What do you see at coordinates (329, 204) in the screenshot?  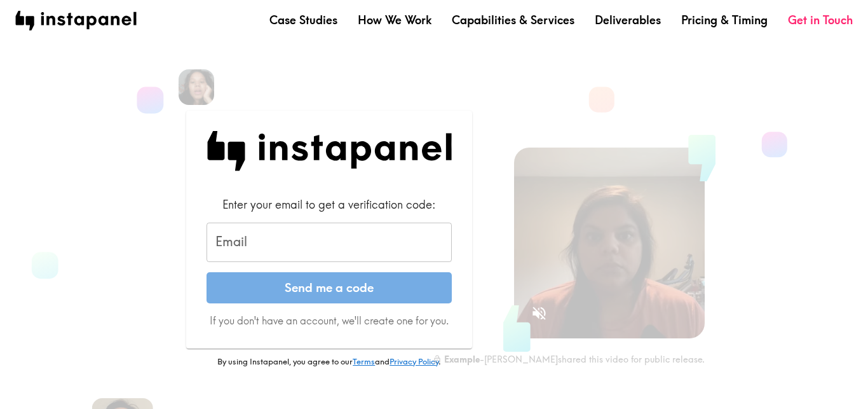 I see `div: Enter your email to get a verification code:` at bounding box center [329, 204].